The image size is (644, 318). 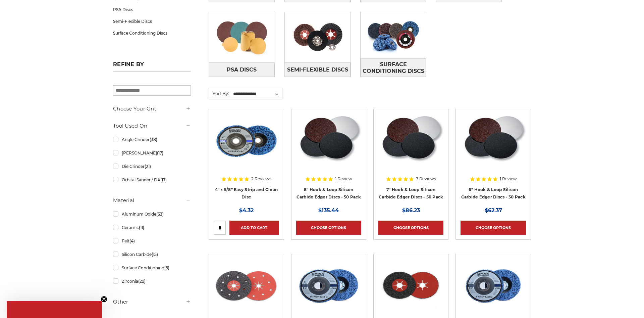 What do you see at coordinates (152, 240) in the screenshot?
I see `a: Felt` at bounding box center [152, 240].